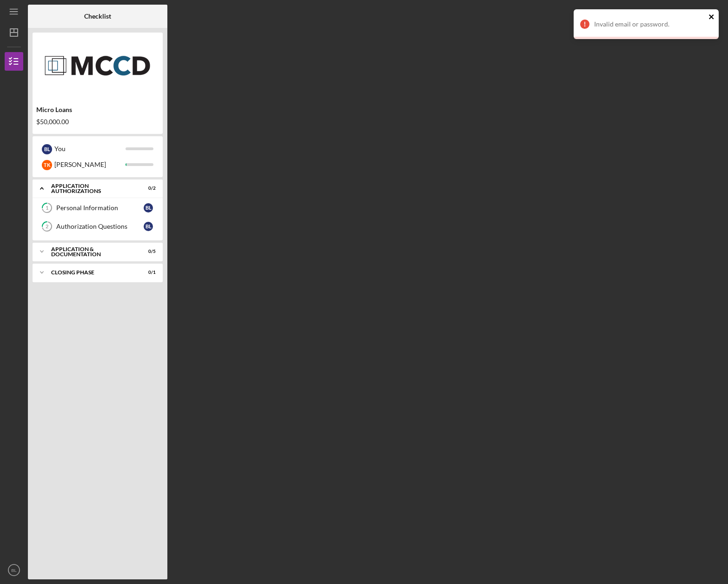 This screenshot has height=584, width=728. I want to click on div: 0 / 1, so click(148, 273).